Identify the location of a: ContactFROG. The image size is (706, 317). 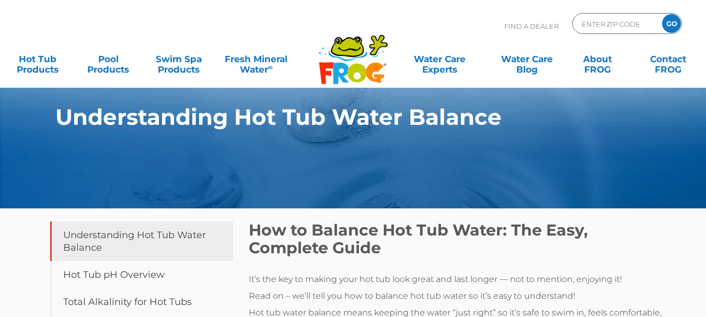
(668, 59).